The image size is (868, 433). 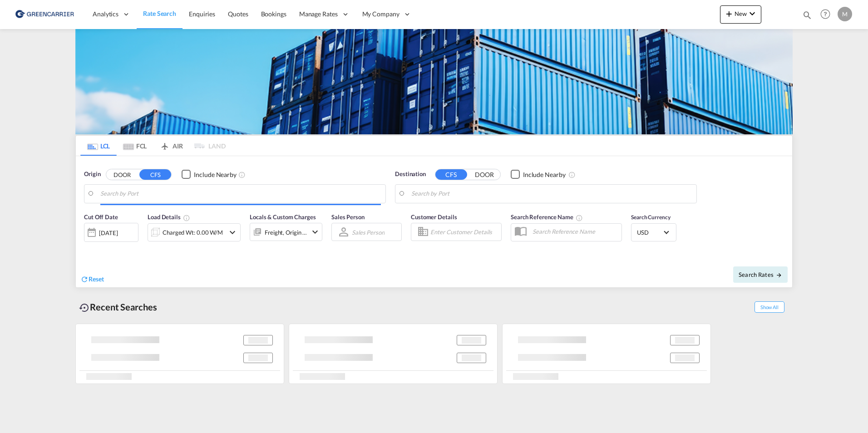 What do you see at coordinates (92, 174) in the screenshot?
I see `span: Origin` at bounding box center [92, 174].